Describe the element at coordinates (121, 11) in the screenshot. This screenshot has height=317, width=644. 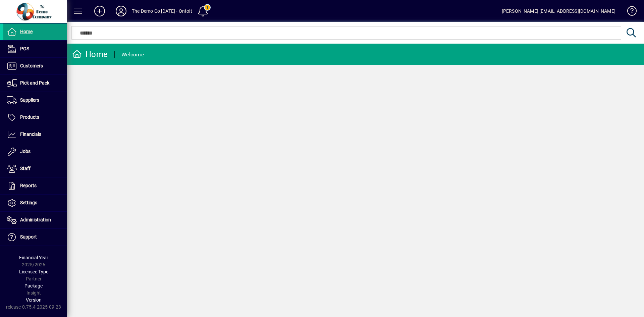
I see `button: Profile` at that location.